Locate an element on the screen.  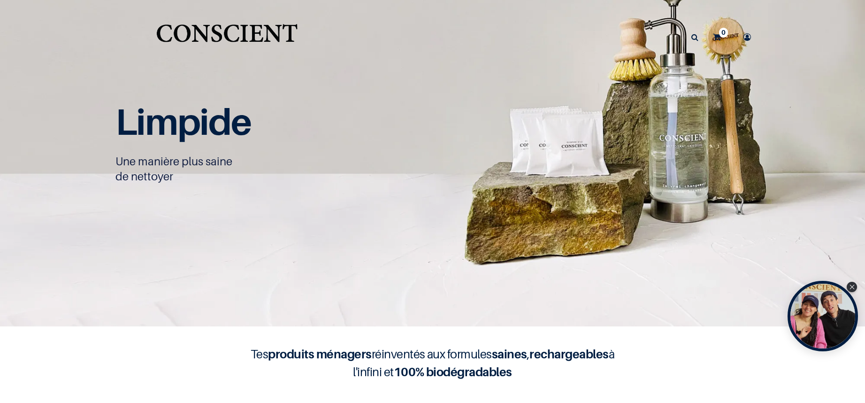
div: Close Tolstoy widget is located at coordinates (852, 287).